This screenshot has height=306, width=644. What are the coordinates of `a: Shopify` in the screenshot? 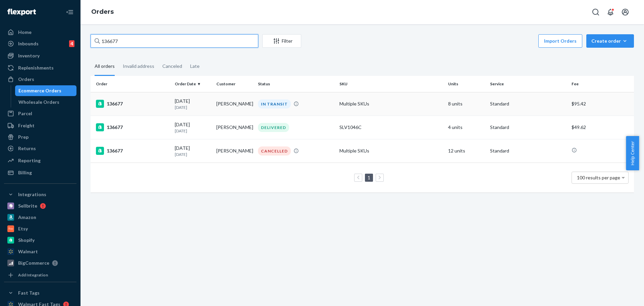 It's located at (40, 240).